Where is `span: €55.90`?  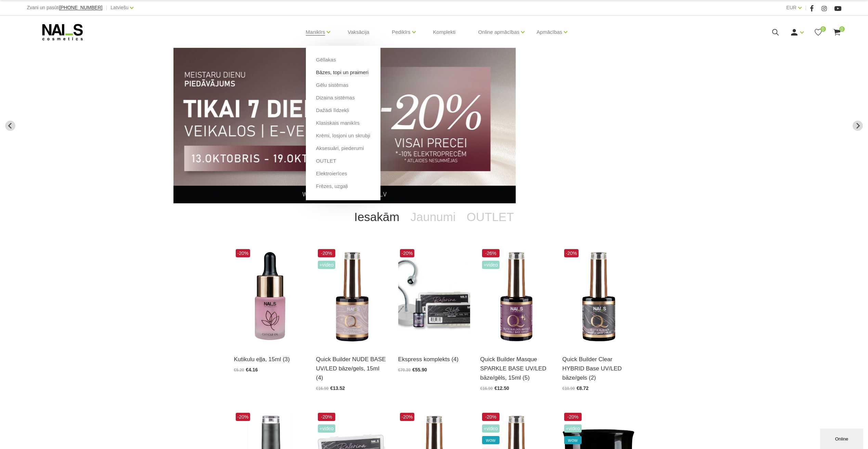
span: €55.90 is located at coordinates (419, 370).